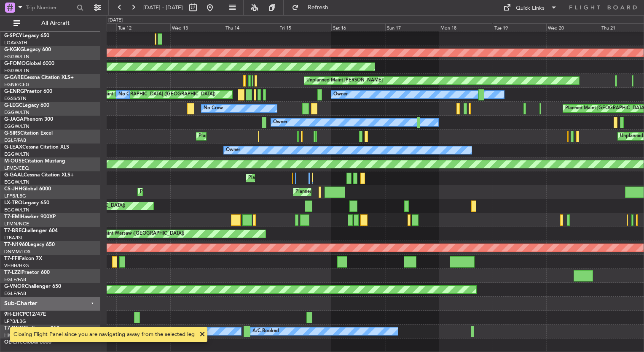 This screenshot has height=352, width=644. What do you see at coordinates (13, 203) in the screenshot?
I see `span: LX-TRO` at bounding box center [13, 203].